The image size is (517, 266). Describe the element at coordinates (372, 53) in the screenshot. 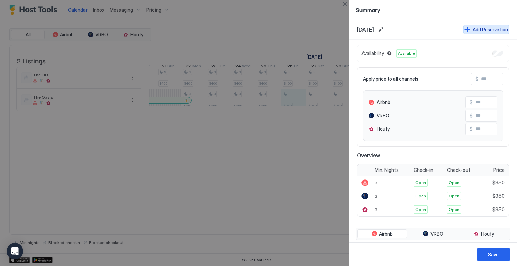

I see `span: Availability` at that location.